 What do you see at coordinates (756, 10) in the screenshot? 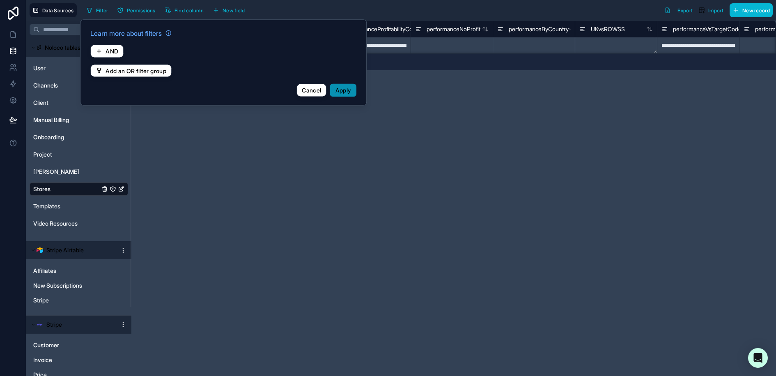
I see `span: New record` at bounding box center [756, 10].